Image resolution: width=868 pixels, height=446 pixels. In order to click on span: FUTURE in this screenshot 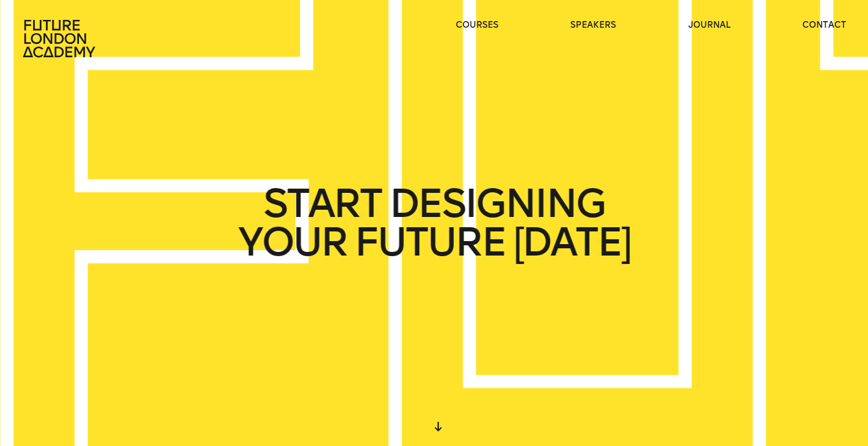, I will do `click(430, 243)`.